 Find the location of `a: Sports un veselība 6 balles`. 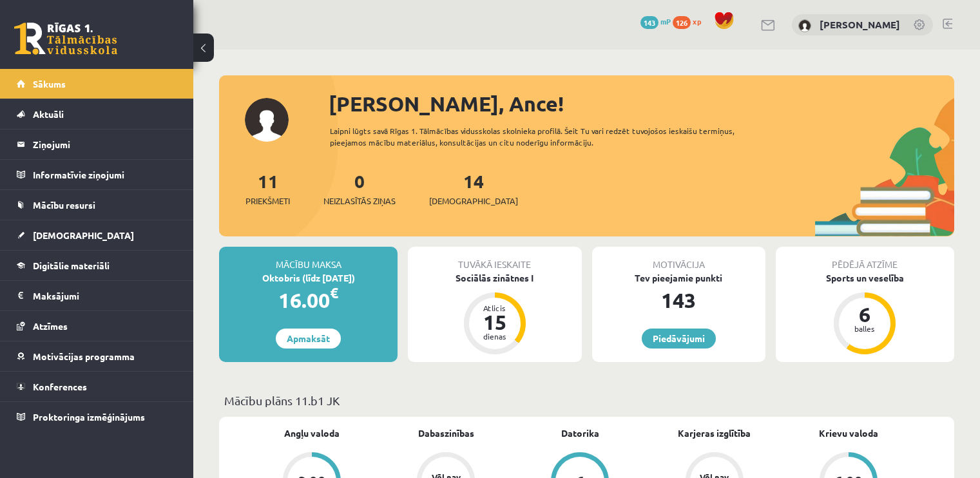

a: Sports un veselība 6 balles is located at coordinates (865, 314).